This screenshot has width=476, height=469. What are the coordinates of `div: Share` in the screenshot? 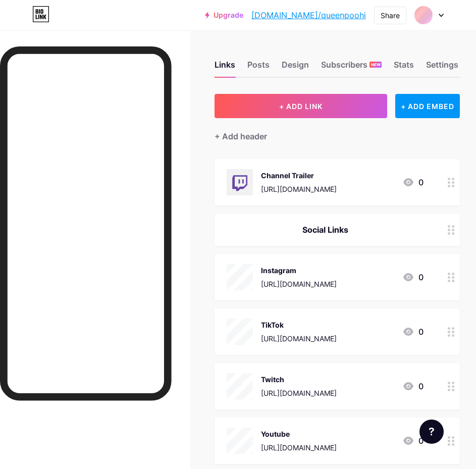 It's located at (390, 15).